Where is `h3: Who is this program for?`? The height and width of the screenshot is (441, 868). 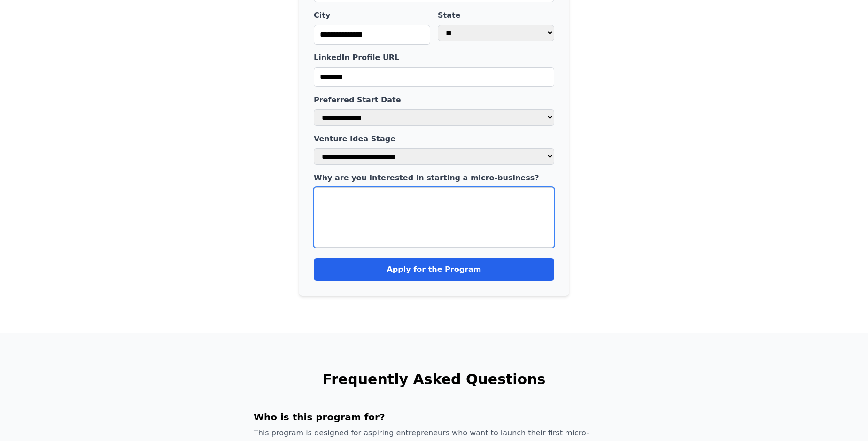 h3: Who is this program for? is located at coordinates (434, 417).